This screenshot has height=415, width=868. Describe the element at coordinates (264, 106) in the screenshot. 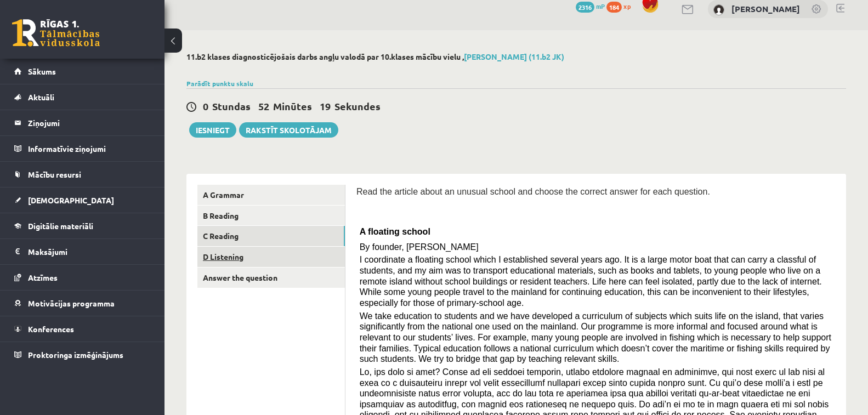

I see `span: 52` at that location.